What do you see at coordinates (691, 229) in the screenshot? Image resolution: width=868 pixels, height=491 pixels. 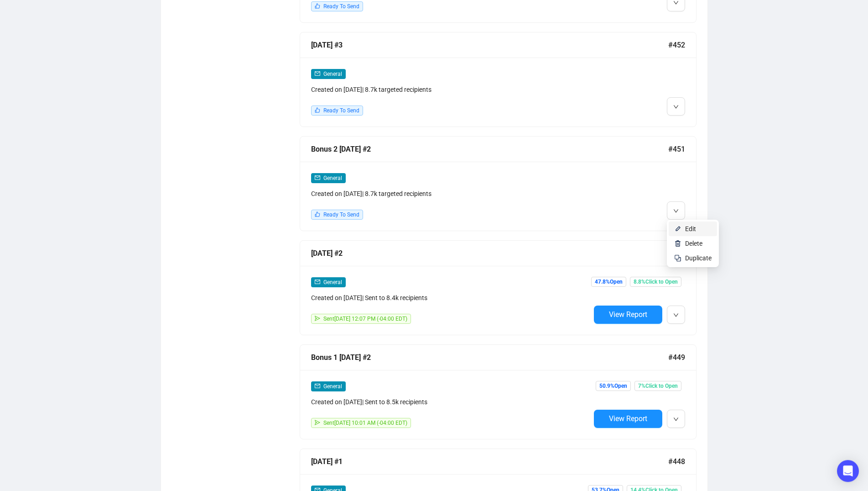 I see `span: Edit` at bounding box center [691, 229].